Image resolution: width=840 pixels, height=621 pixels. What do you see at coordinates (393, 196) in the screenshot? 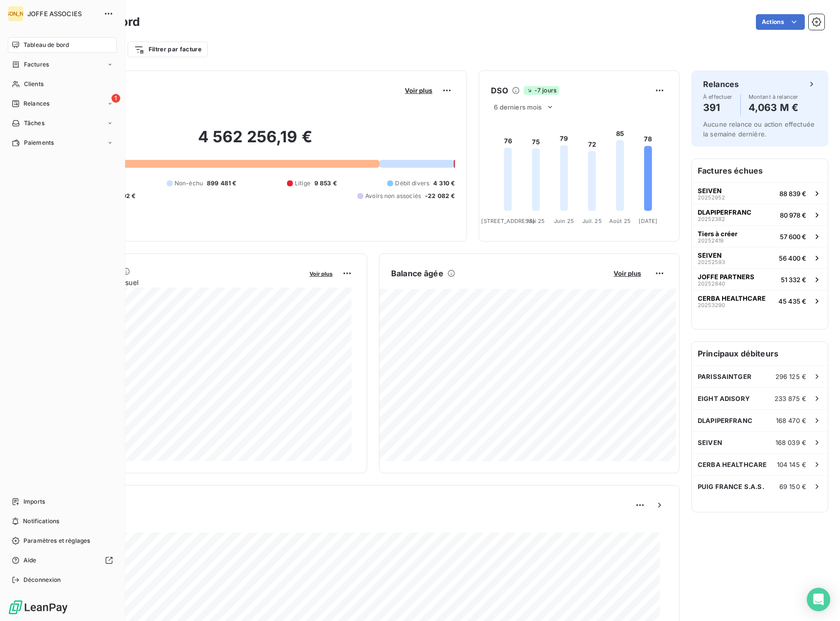
I see `span: Avoirs non associés` at bounding box center [393, 196].